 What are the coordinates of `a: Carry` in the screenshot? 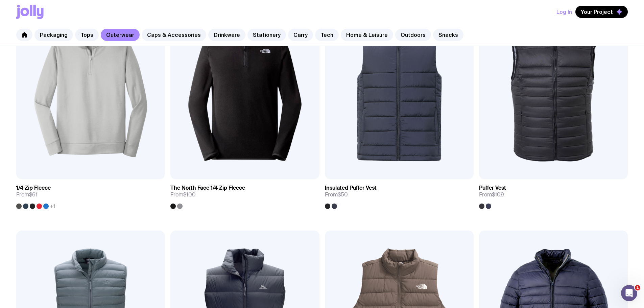 It's located at (301, 35).